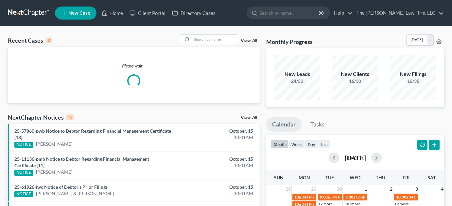 This screenshot has width=452, height=206. What do you see at coordinates (61, 187) in the screenshot?
I see `a: 25-61926-jwc Notice of Debtor's Prior Filings` at bounding box center [61, 187].